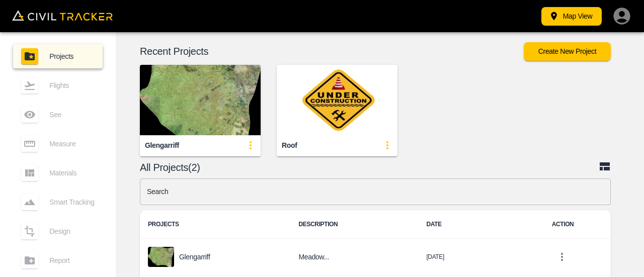 This screenshot has height=277, width=644. Describe the element at coordinates (369, 167) in the screenshot. I see `p: All Projects(2)` at that location.